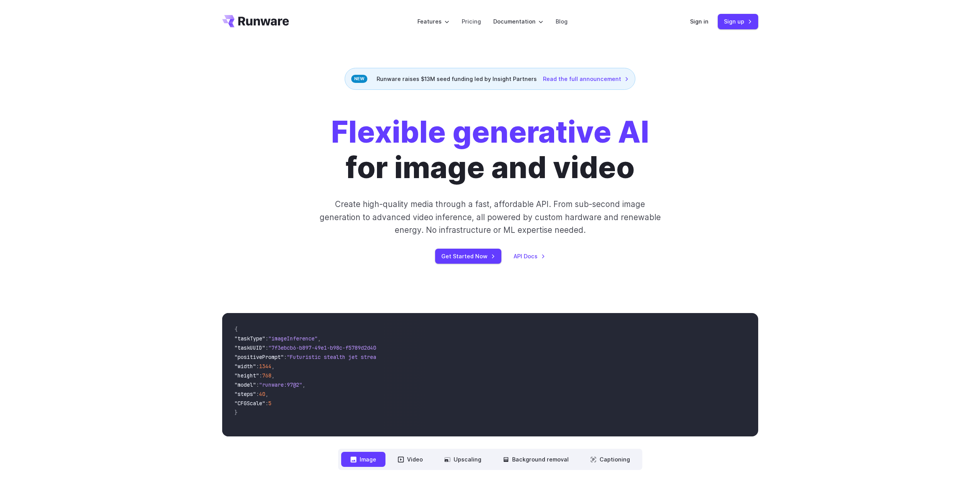  I want to click on div: Runware raises $13M seed funding led by Insight Partners, so click(490, 78).